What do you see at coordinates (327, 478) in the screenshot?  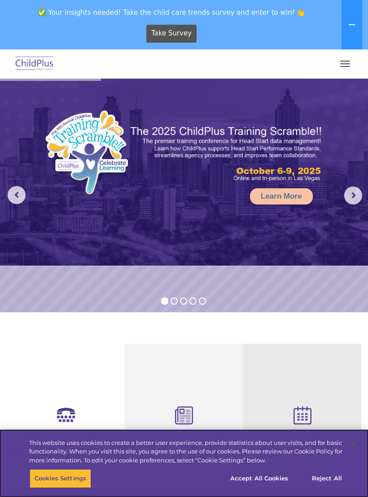 I see `button: Reject All` at bounding box center [327, 478].